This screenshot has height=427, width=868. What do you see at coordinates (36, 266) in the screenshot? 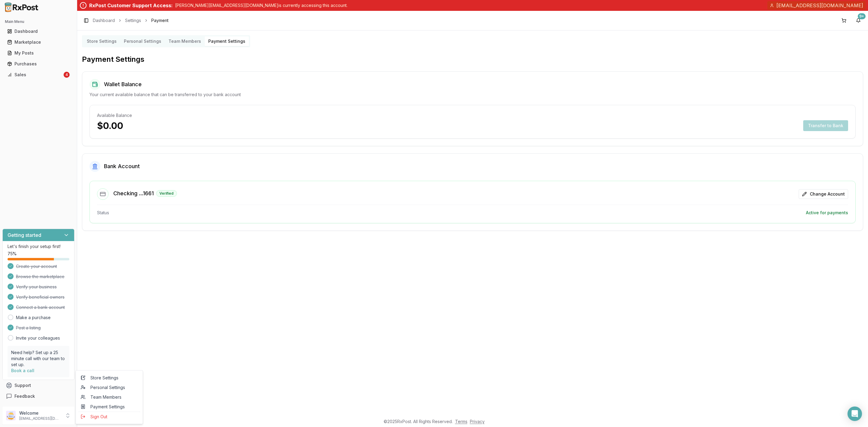
I see `span: Create your account` at bounding box center [36, 266].